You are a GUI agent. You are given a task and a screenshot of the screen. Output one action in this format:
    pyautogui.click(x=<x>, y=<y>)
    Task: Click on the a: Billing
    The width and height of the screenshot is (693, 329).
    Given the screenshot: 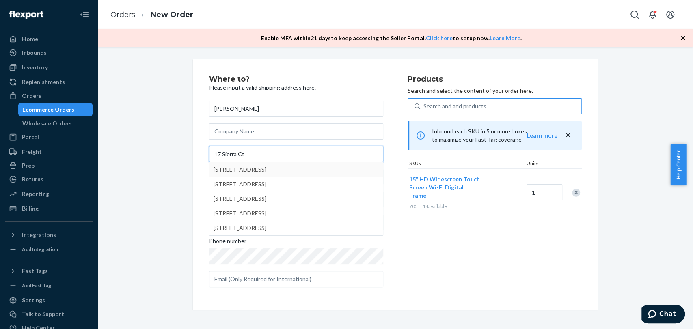 What is the action you would take?
    pyautogui.click(x=49, y=209)
    